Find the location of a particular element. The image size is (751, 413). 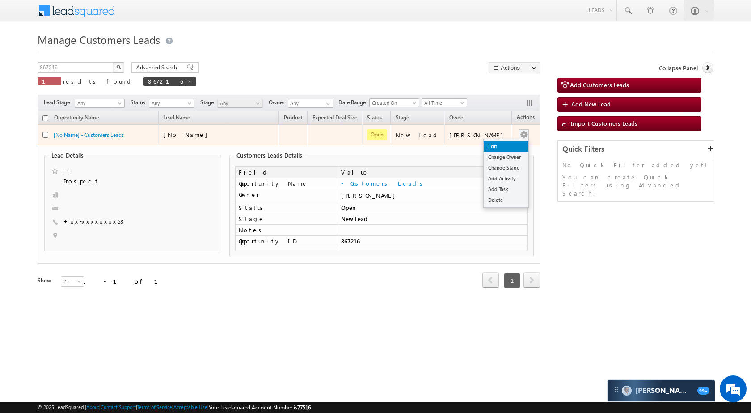

span: Import Customers Leads is located at coordinates (604, 123).